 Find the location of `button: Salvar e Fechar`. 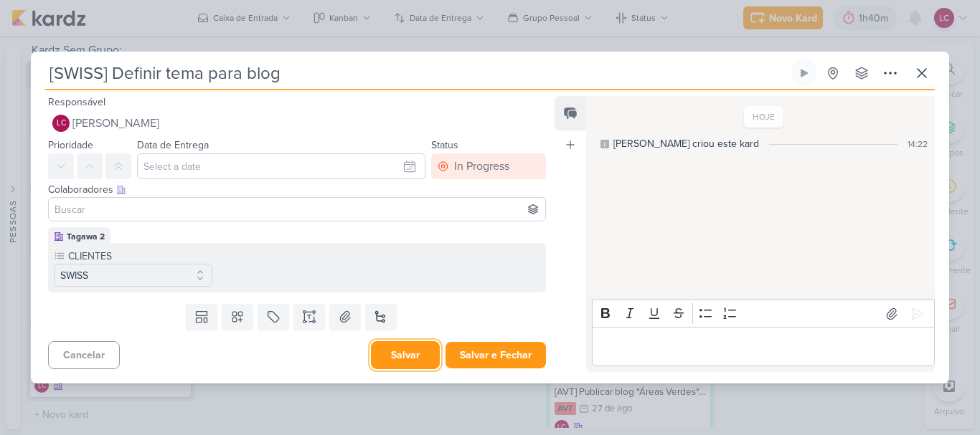

button: Salvar e Fechar is located at coordinates (496, 355).